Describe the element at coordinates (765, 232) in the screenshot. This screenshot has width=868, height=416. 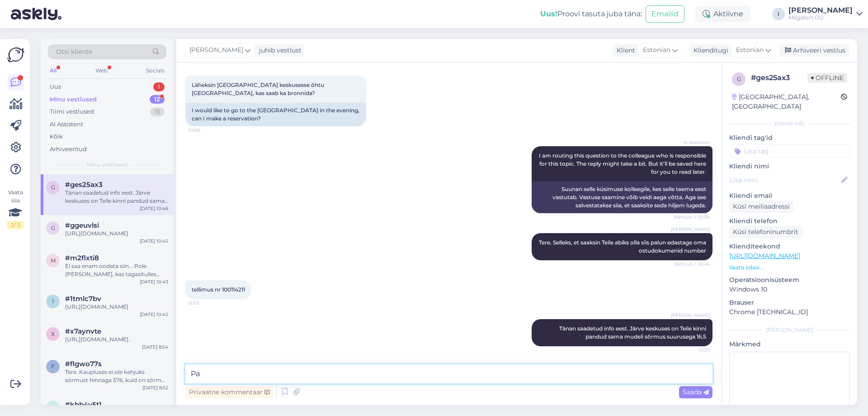
I see `div: Küsi telefoninumbrit` at that location.